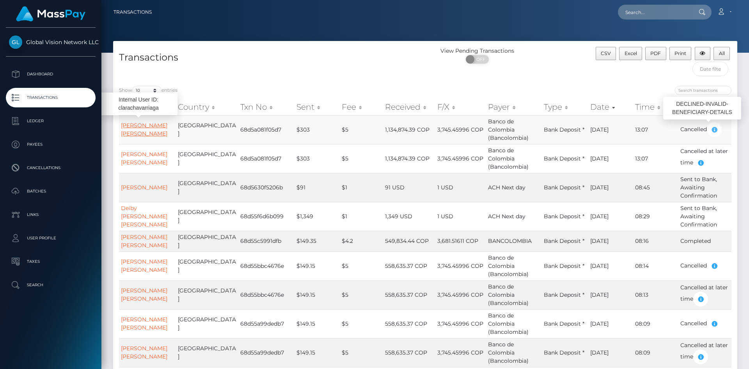 This screenshot has height=369, width=749. What do you see at coordinates (51, 42) in the screenshot?
I see `span: Global Vision Network LLC` at bounding box center [51, 42].